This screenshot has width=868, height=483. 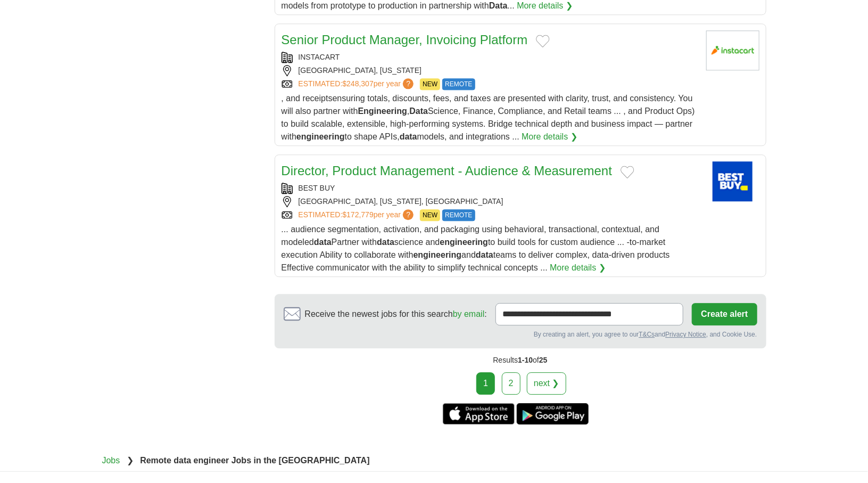 What do you see at coordinates (733, 181) in the screenshot?
I see `img: Best Buy logo` at bounding box center [733, 181].